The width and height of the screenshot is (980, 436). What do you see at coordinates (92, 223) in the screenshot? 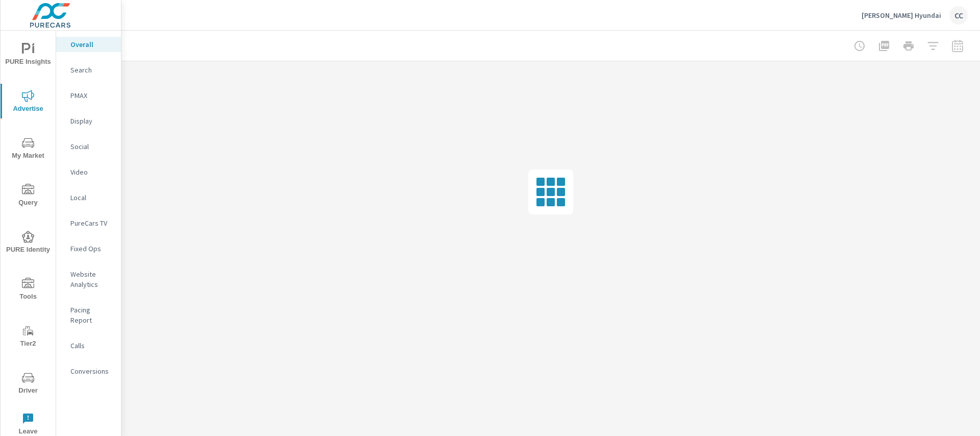
I see `p: PureCars TV` at bounding box center [92, 223].